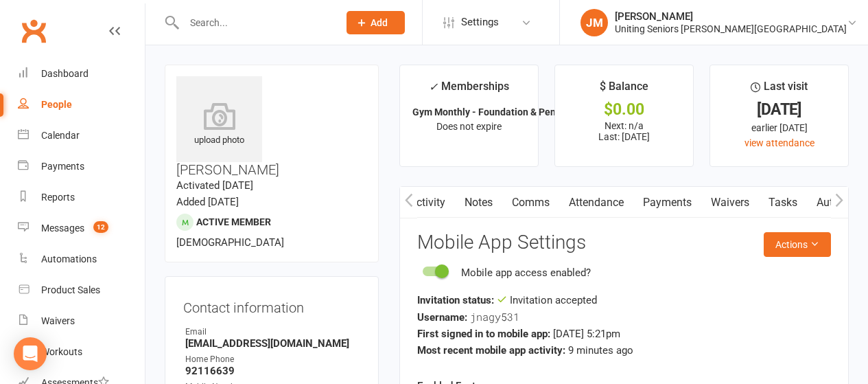  Describe the element at coordinates (624, 90) in the screenshot. I see `div: $ Balance` at that location.